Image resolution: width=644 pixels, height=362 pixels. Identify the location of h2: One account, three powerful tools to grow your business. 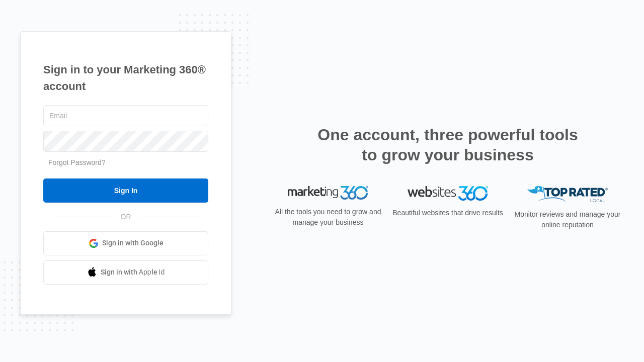
(448, 145).